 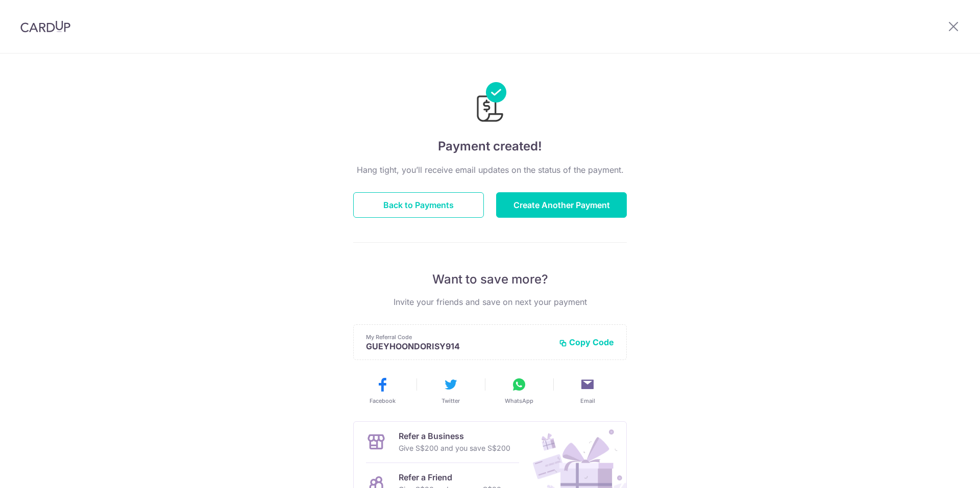 I want to click on button: Email, so click(x=587, y=391).